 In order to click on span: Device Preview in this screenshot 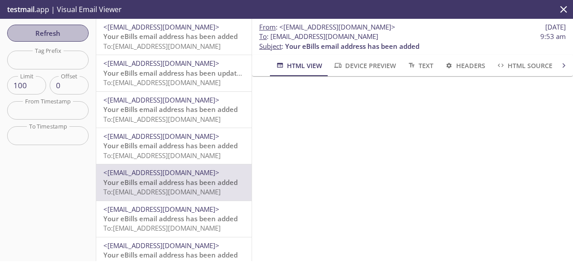, I will do `click(364, 65)`.